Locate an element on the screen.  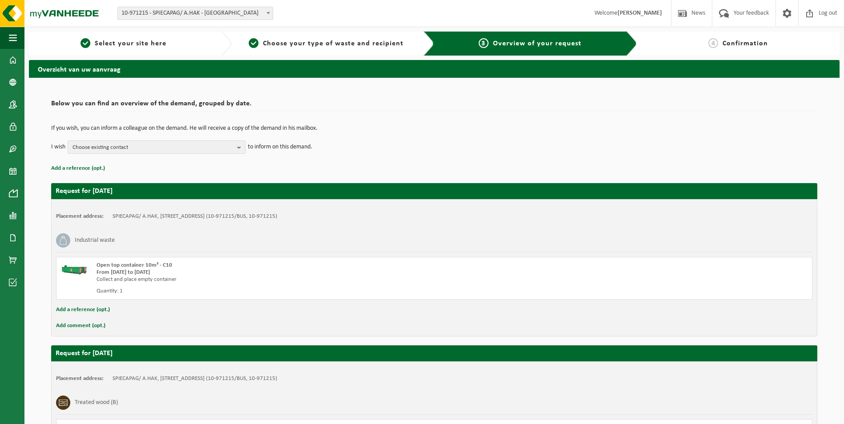
span: Open top container 10m³ - C10 is located at coordinates (134, 265).